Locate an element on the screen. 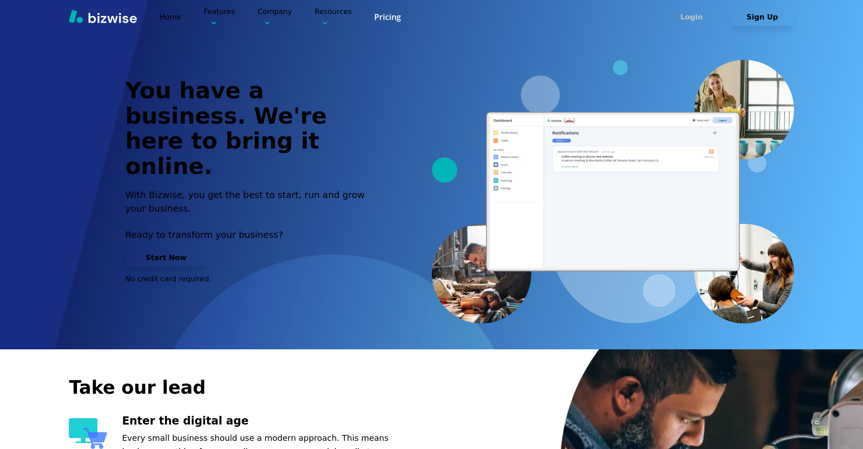 The width and height of the screenshot is (863, 449). a: Start Now is located at coordinates (166, 257).